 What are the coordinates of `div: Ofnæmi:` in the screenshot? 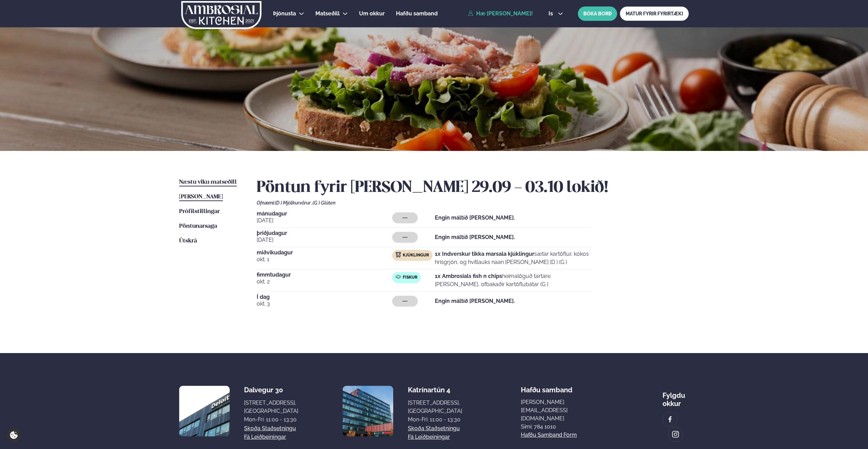 It's located at (473, 203).